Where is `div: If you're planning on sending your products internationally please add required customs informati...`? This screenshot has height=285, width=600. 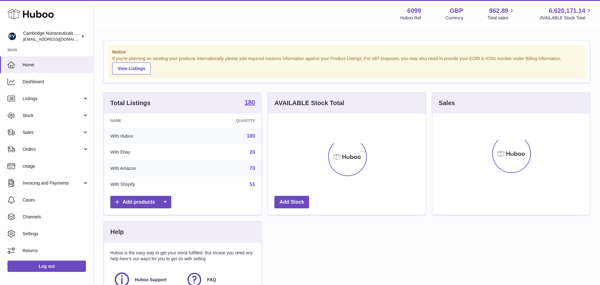 div: If you're planning on sending your products internationally please add required customs informati... is located at coordinates (347, 65).